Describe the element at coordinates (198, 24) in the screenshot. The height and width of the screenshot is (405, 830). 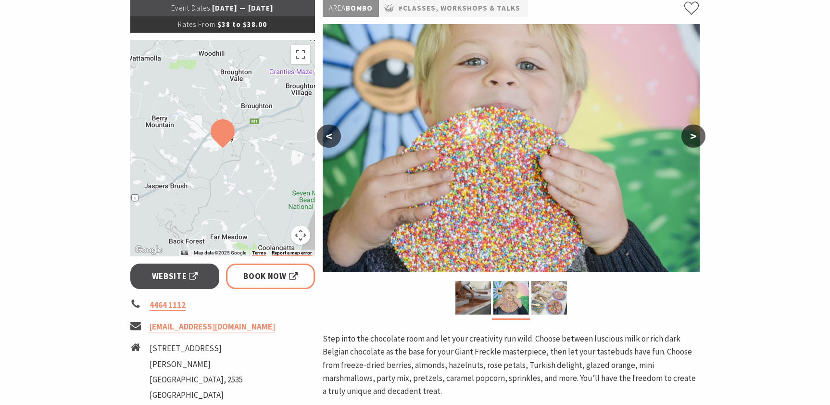
I see `span: Rates From:` at that location.